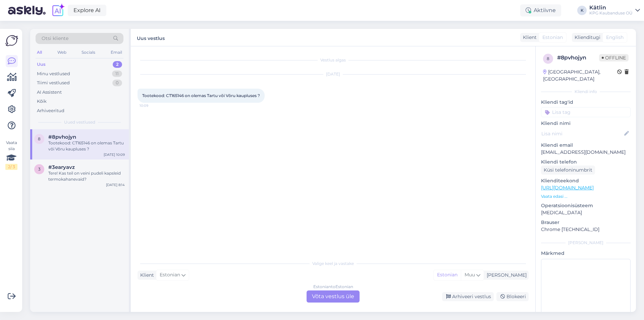 This screenshot has height=320, width=644. Describe the element at coordinates (611, 8) in the screenshot. I see `div: Kätlin` at that location.